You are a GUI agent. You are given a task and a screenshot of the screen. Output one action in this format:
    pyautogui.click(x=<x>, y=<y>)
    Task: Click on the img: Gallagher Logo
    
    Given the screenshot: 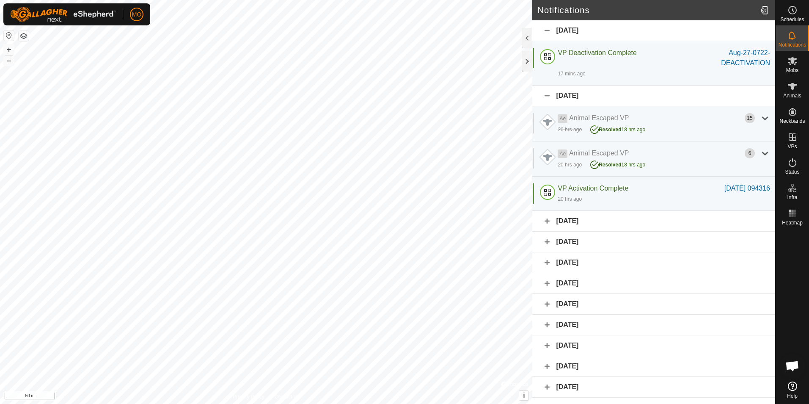 What is the action you would take?
    pyautogui.click(x=63, y=14)
    